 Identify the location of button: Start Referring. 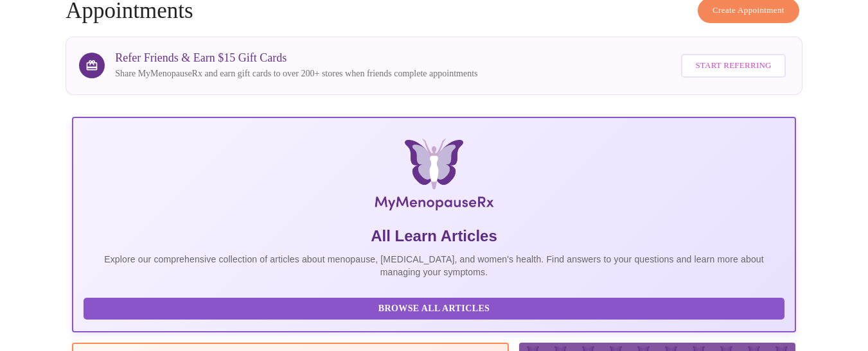
(733, 65).